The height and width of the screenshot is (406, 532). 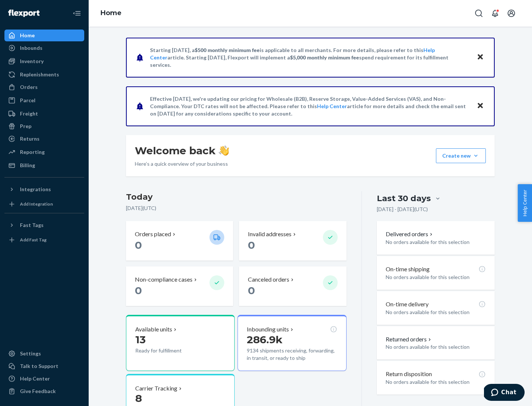 What do you see at coordinates (44, 87) in the screenshot?
I see `a: Orders` at bounding box center [44, 87].